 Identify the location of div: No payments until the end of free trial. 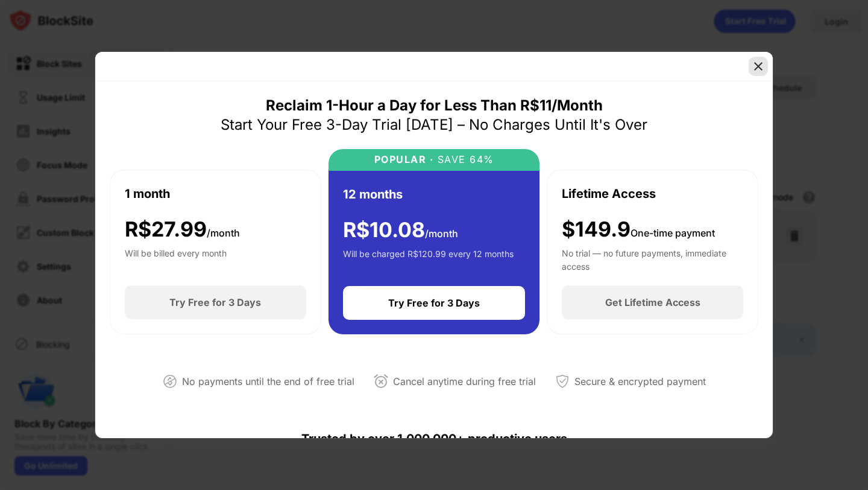
(268, 381).